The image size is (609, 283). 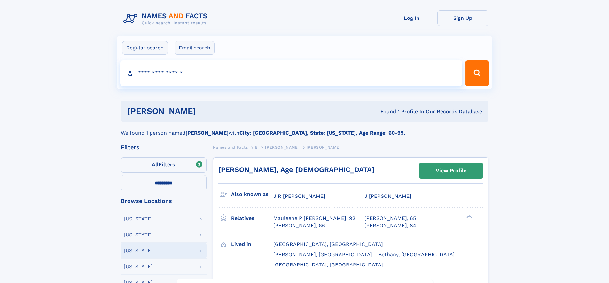 I want to click on div: Found 1 Profile In Our Records Database, so click(x=385, y=112).